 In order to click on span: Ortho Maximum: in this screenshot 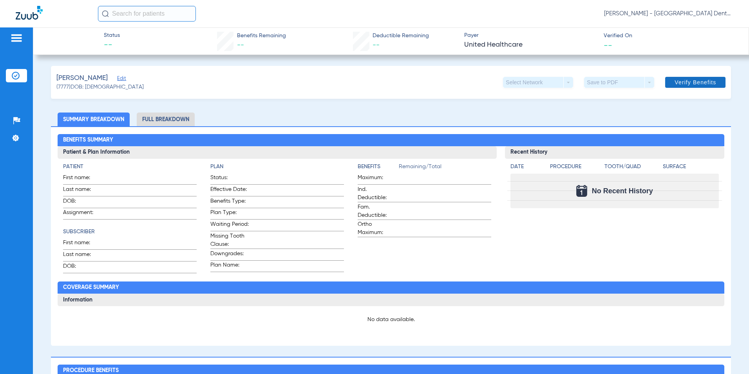, I will do `click(377, 228)`.